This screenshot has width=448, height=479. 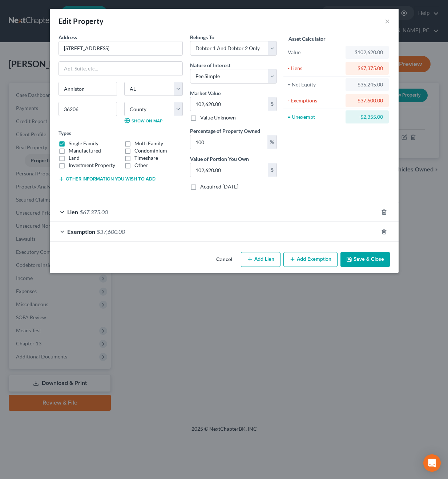 What do you see at coordinates (219, 159) in the screenshot?
I see `label: Value of Portion You Own` at bounding box center [219, 159].